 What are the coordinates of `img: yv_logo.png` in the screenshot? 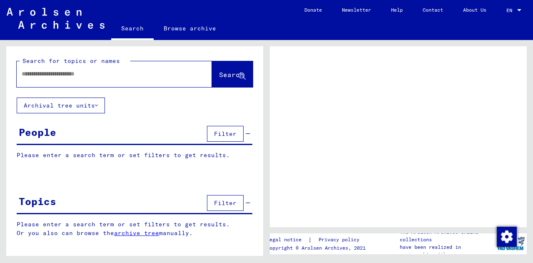 It's located at (511, 243).